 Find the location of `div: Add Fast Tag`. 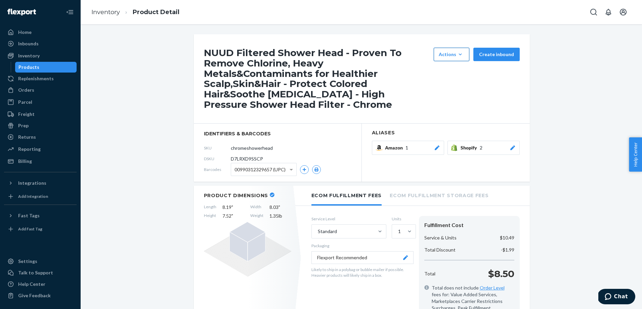

div: Add Fast Tag is located at coordinates (30, 229).